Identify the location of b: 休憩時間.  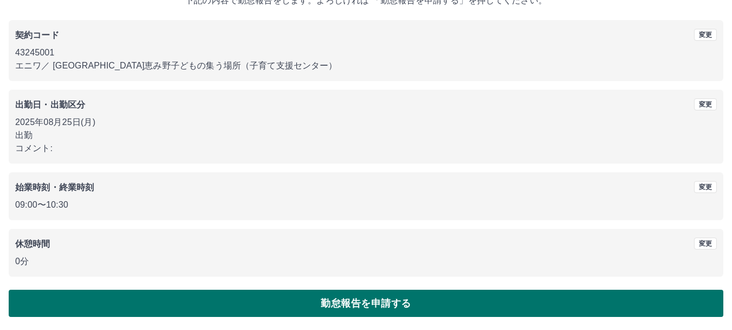
(33, 243).